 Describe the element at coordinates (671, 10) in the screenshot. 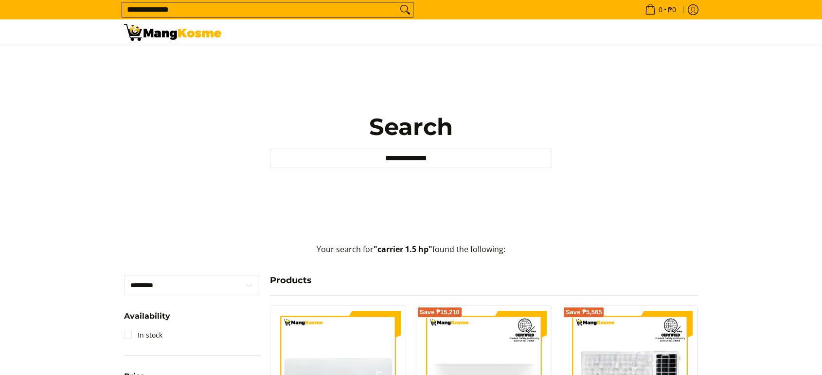

I see `span: ₱0` at that location.